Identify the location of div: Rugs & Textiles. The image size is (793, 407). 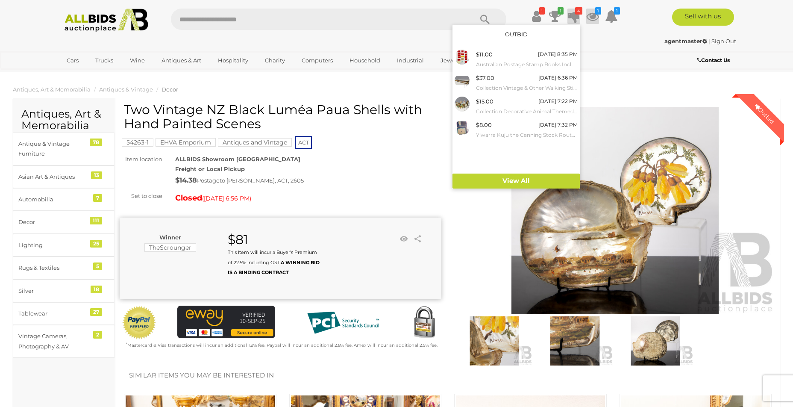
(53, 267).